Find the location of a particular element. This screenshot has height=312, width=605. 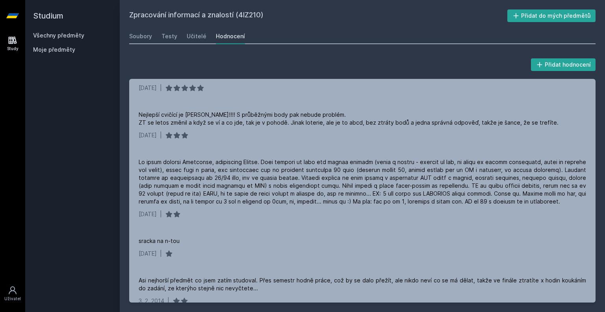

div: Testy is located at coordinates (169, 36).